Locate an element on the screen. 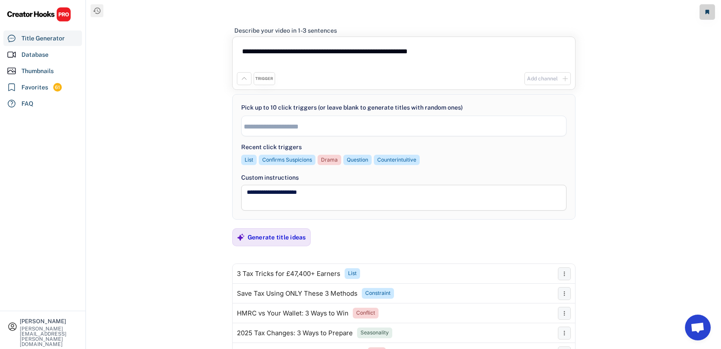  div: FAQ is located at coordinates (27, 103).